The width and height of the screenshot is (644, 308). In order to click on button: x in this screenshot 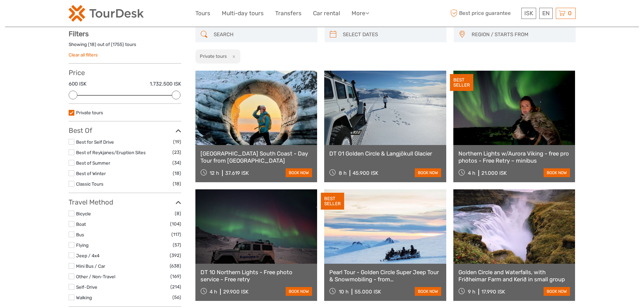, I will do `click(232, 56)`.